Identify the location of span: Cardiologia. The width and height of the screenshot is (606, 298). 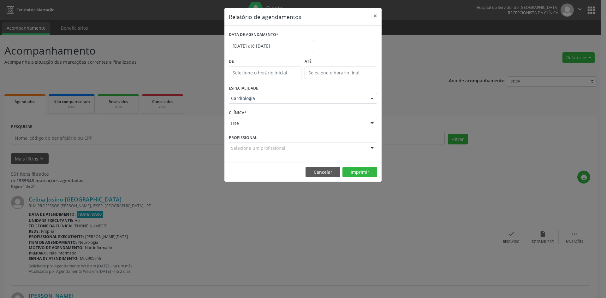
(298, 99).